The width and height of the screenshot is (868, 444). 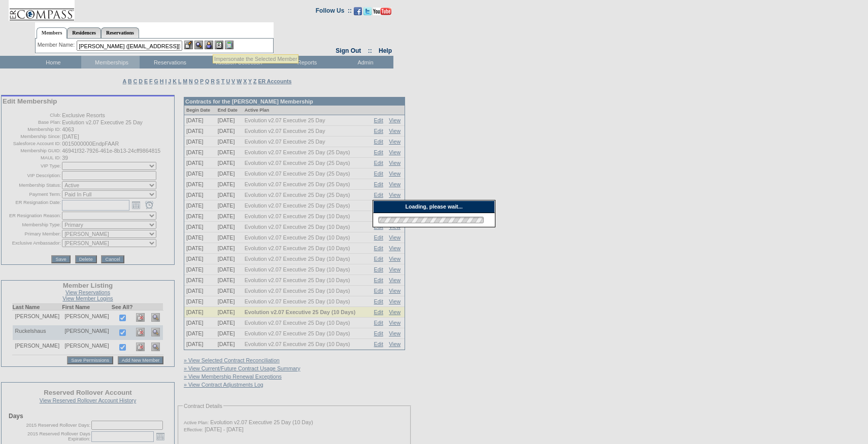 What do you see at coordinates (383, 11) in the screenshot?
I see `img: Subscribe to our YouTube Channel` at bounding box center [383, 11].